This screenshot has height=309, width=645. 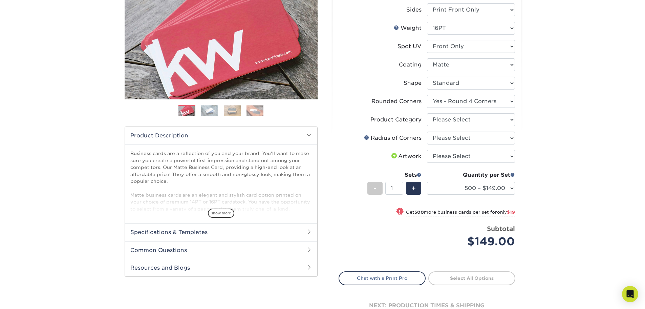 What do you see at coordinates (471, 175) in the screenshot?
I see `div: Quantity per Set` at bounding box center [471, 175].